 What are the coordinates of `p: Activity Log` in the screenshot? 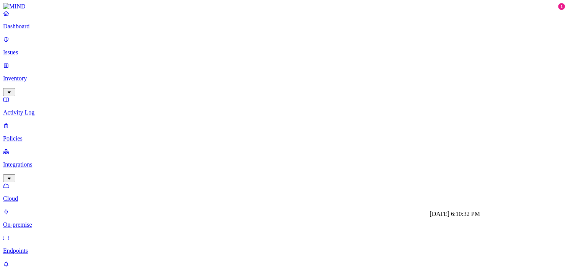 It's located at (284, 112).